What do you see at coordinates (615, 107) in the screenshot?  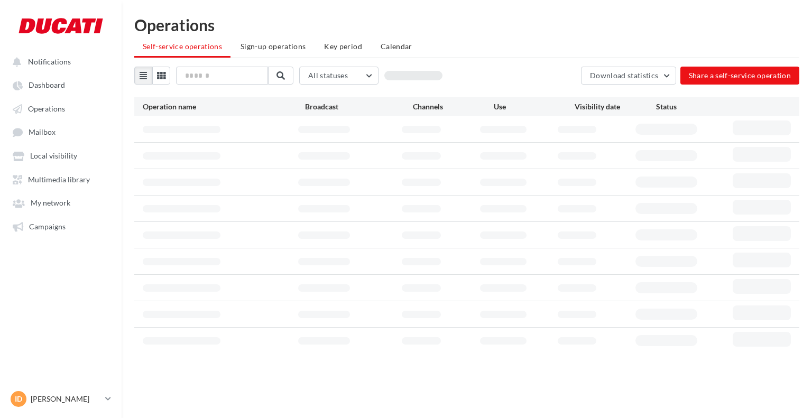 I see `div: Visibility date` at bounding box center [615, 107].